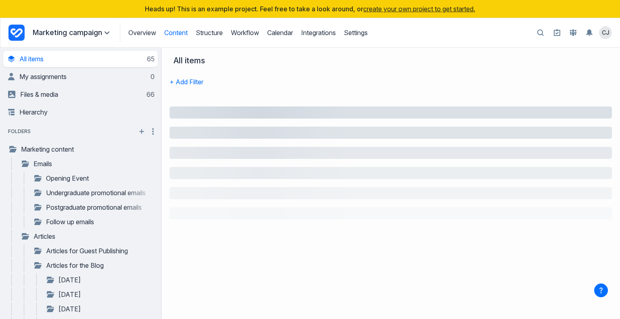 The width and height of the screenshot is (620, 319). I want to click on a: Articles for the Blog, so click(94, 266).